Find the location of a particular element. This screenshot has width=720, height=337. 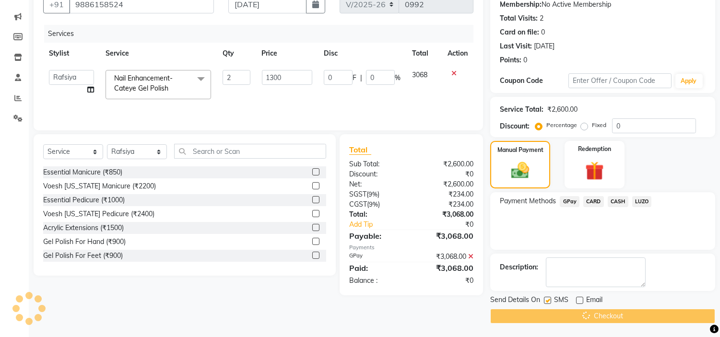

span: Payment Methods is located at coordinates (528, 201).